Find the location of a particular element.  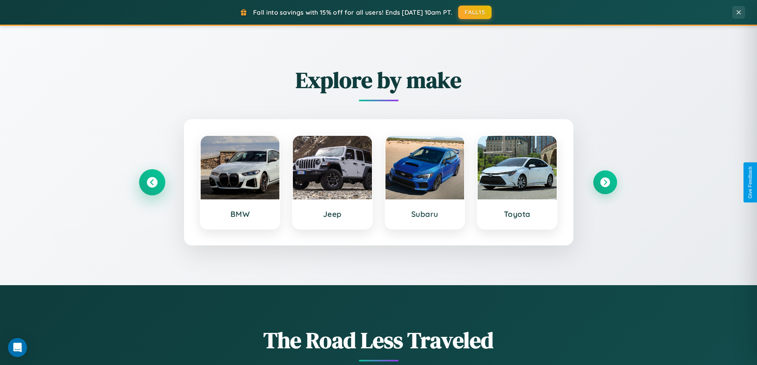

button: FALL15 is located at coordinates (475, 12).